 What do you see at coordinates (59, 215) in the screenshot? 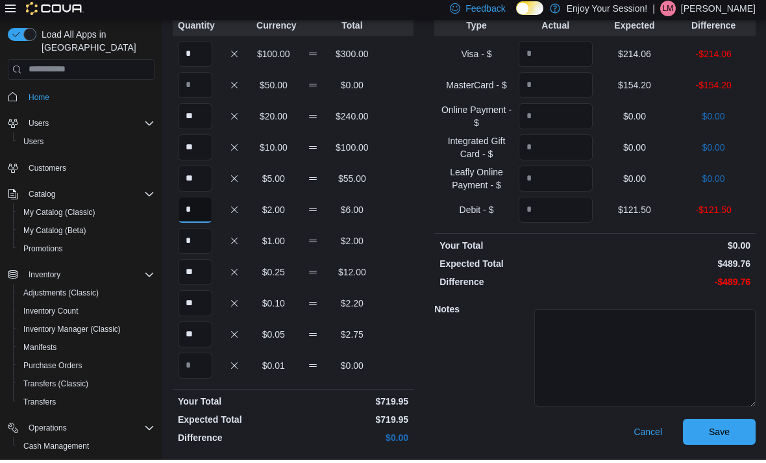
I see `a: My Catalog (Classic)` at bounding box center [59, 215].